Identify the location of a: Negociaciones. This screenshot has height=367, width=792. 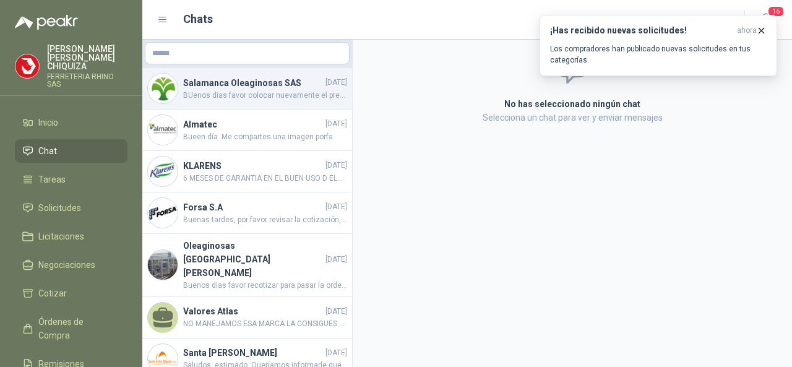
(71, 265).